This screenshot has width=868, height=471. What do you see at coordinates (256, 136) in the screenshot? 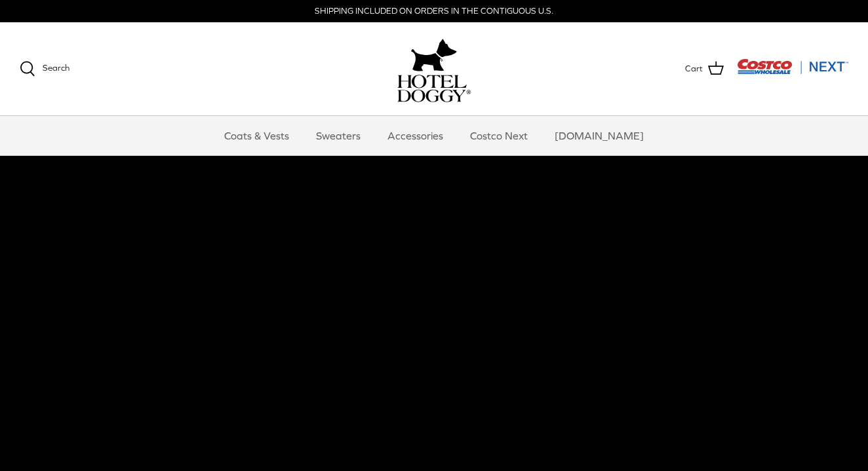
I see `a: Coats & Vests` at bounding box center [256, 136].